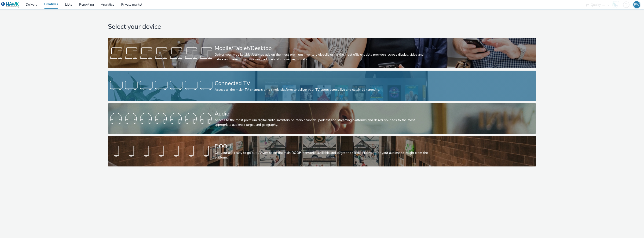 Image resolution: width=644 pixels, height=238 pixels. I want to click on a: Mobile/Tablet/DesktopDeliver your mobile/tablet/desktop ads on the most premium inventory globall..., so click(322, 53).